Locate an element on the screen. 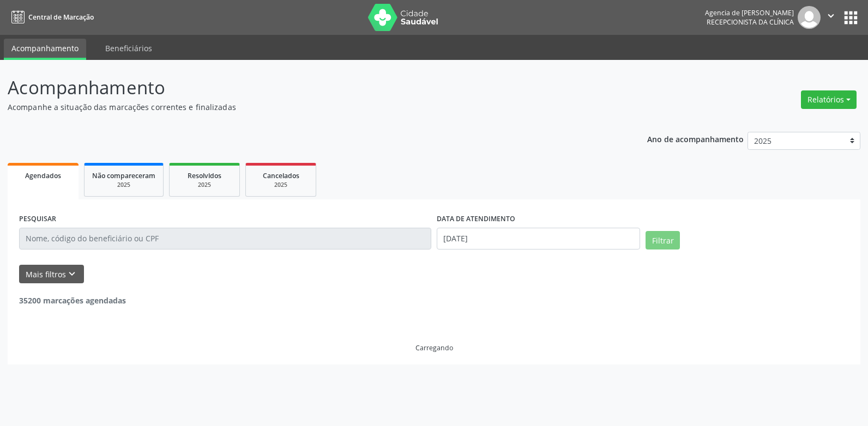  label: PESQUISAR is located at coordinates (38, 219).